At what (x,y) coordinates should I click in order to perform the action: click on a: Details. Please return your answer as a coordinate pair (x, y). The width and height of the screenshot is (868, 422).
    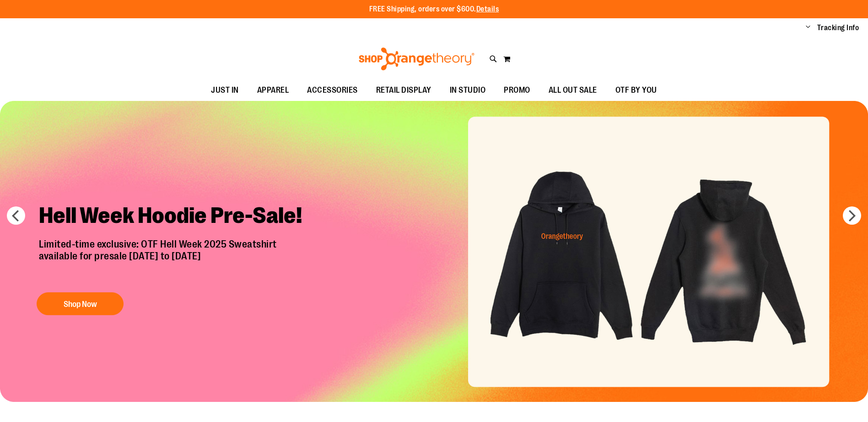
    Looking at the image, I should click on (488, 9).